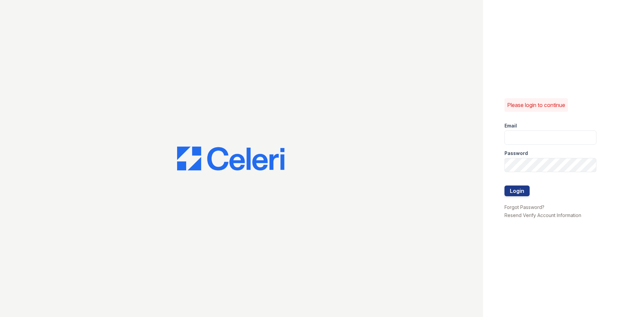  I want to click on label: Email, so click(511, 126).